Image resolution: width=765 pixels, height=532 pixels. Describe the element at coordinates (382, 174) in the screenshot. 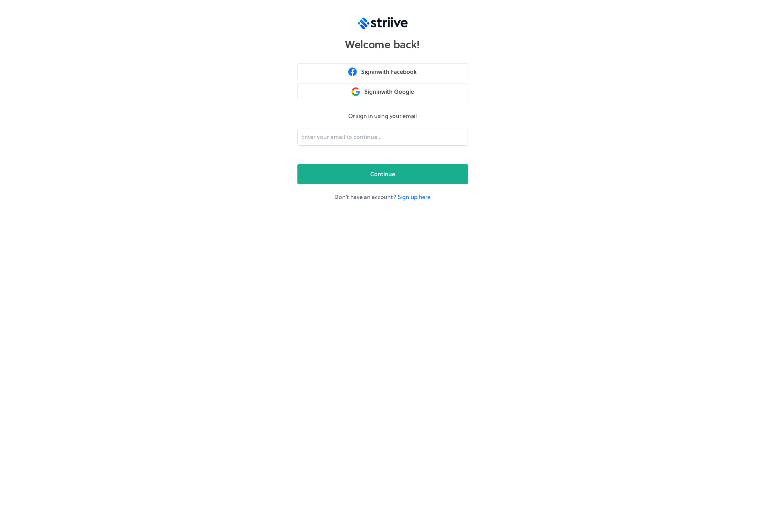

I see `button: Continue` at that location.